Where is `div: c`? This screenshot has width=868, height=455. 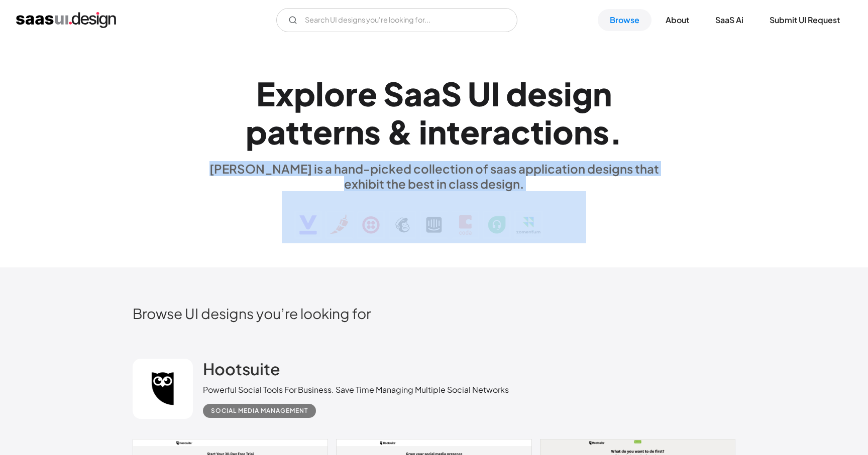 div: c is located at coordinates (520, 131).